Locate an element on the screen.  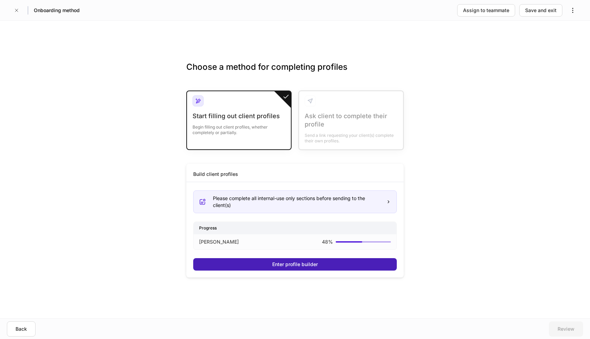
div: Review is located at coordinates (566, 329).